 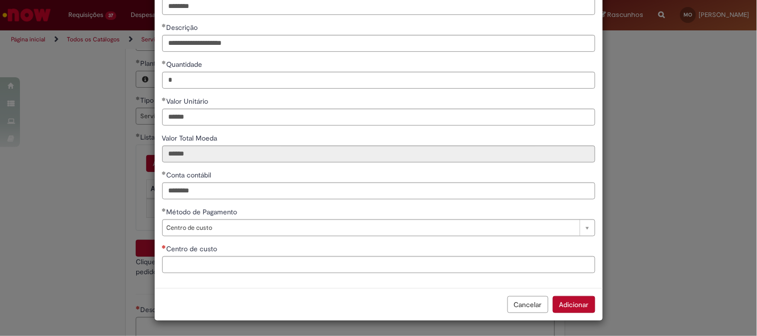 I want to click on span: Método de Pagamento, so click(x=203, y=212).